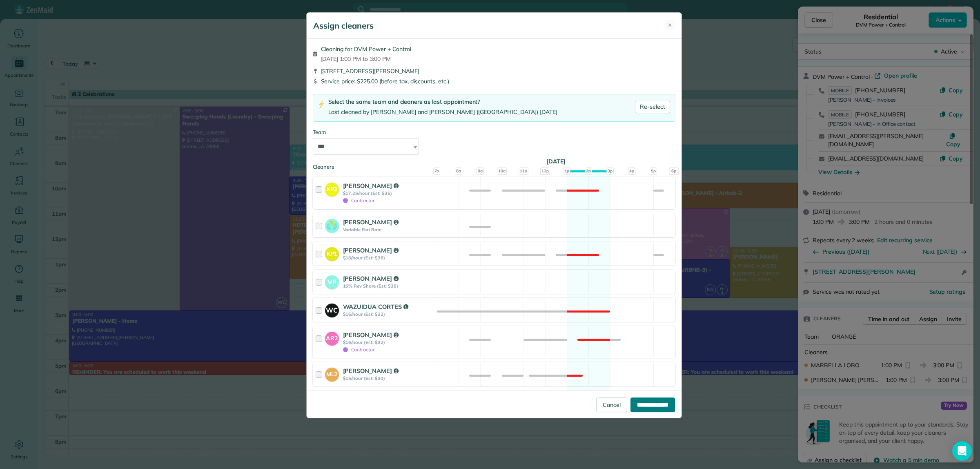 This screenshot has height=469, width=980. Describe the element at coordinates (375, 306) in the screenshot. I see `strong: WAZUIDUA CORTES` at that location.